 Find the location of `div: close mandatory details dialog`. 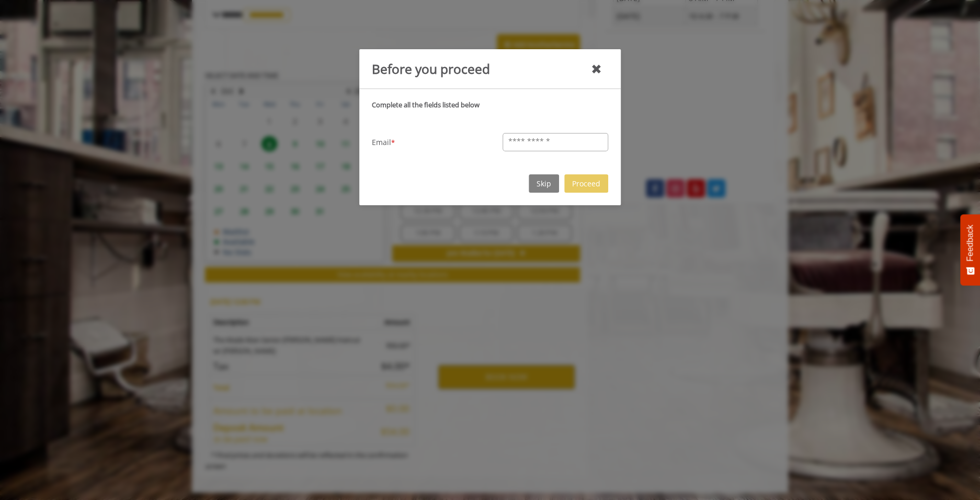

div: close mandatory details dialog is located at coordinates (596, 68).